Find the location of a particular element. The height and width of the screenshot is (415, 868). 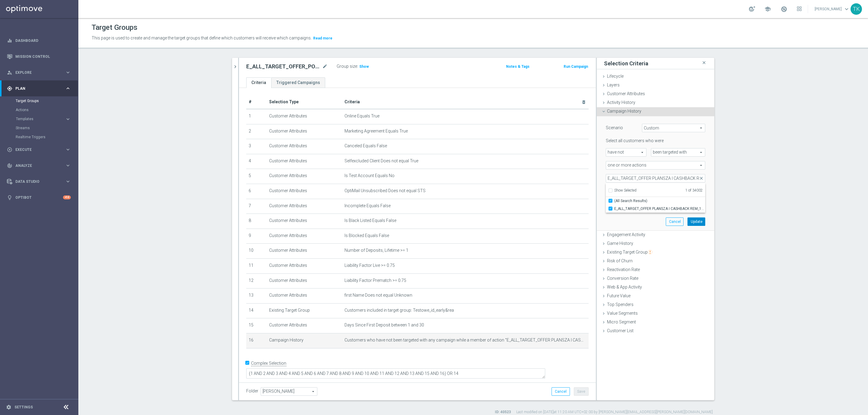

button: Read more is located at coordinates (323, 38).